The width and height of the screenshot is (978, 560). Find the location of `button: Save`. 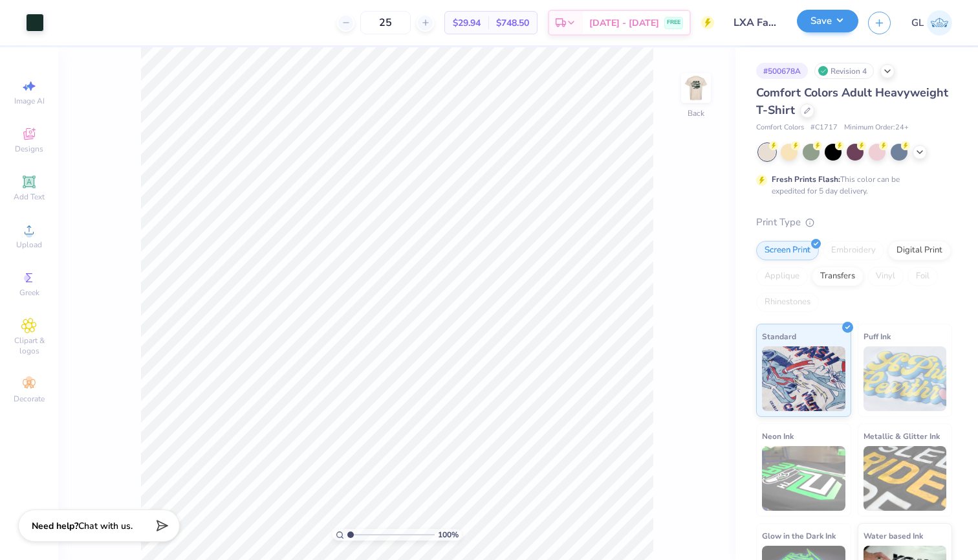

button: Save is located at coordinates (828, 21).